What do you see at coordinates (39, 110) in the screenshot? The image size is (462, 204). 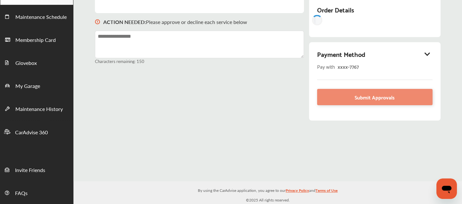 I see `span: Maintenance History` at bounding box center [39, 110].